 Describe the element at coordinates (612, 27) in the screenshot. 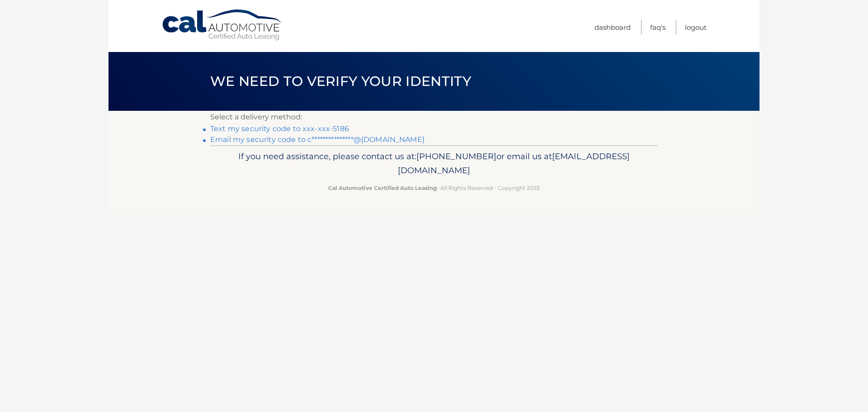

I see `a: Dashboard` at that location.